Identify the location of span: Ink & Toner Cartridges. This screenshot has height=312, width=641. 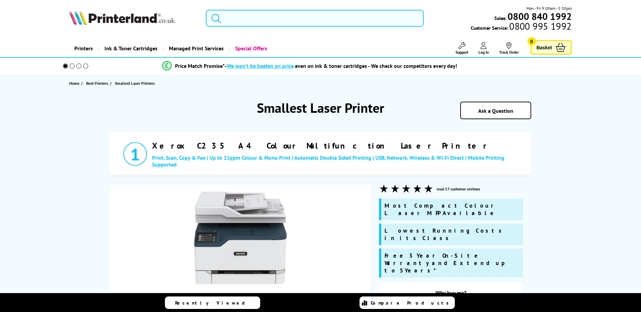
(131, 48).